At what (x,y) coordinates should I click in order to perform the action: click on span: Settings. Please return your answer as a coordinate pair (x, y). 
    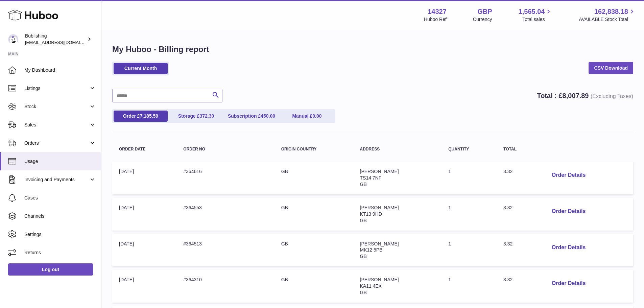
    Looking at the image, I should click on (60, 234).